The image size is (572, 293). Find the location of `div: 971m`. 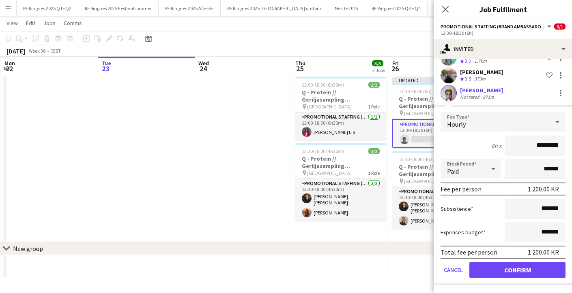

div: 971m is located at coordinates (488, 97).